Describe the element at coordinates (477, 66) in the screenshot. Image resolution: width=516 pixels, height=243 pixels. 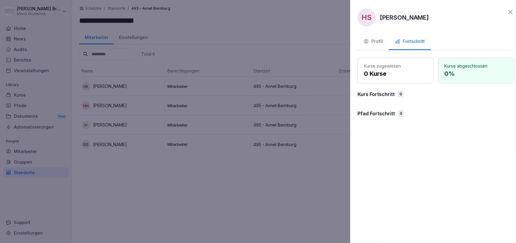
I see `p: Kurse abgeschlossen` at that location.